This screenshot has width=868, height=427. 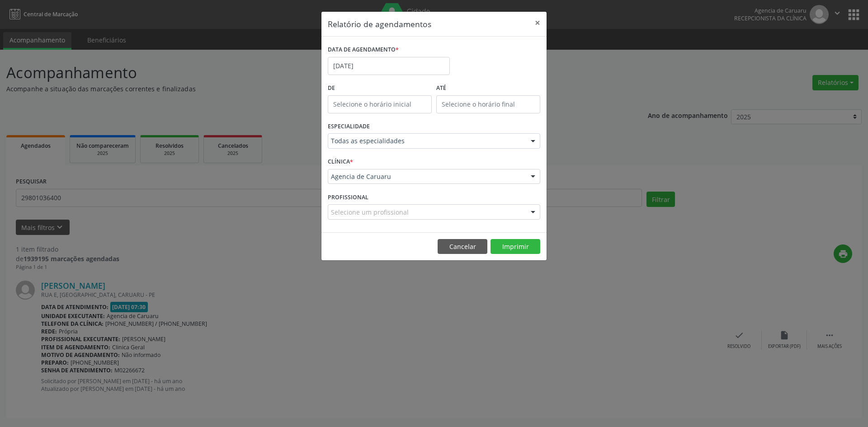 What do you see at coordinates (463, 247) in the screenshot?
I see `button: Cancelar` at bounding box center [463, 247].